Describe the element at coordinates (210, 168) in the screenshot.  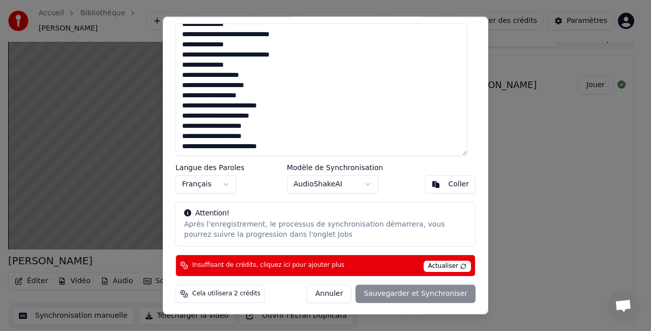
I see `label: Langue des Paroles` at that location.